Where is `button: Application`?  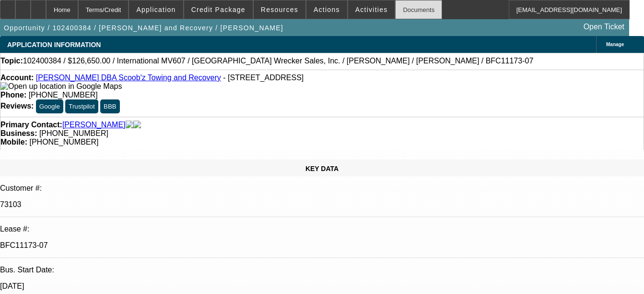 button: Application is located at coordinates (156, 10).